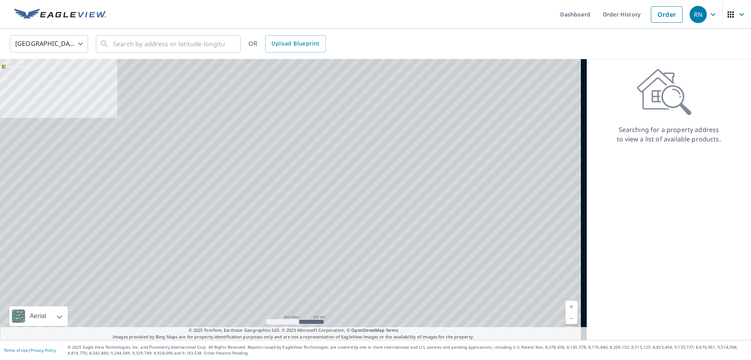 The image size is (751, 360). What do you see at coordinates (295, 43) in the screenshot?
I see `span: Upload Blueprint` at bounding box center [295, 43].